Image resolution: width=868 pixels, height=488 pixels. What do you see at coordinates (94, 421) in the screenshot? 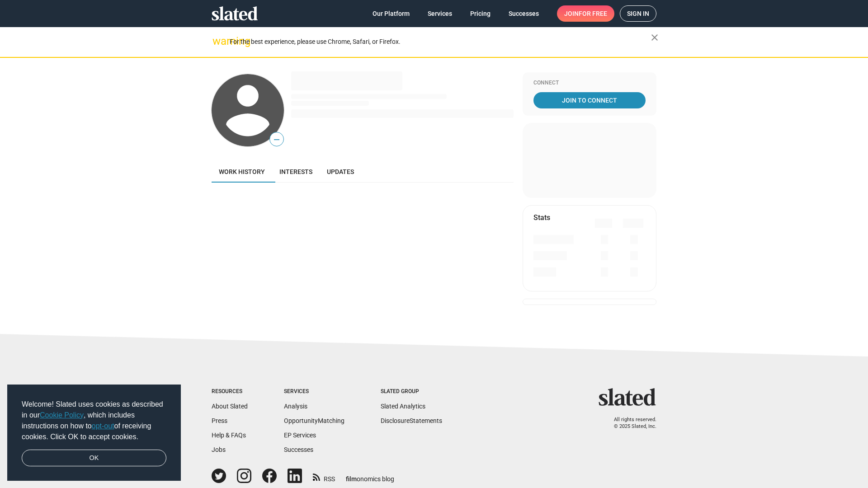
I see `span: Welcome! Slated uses cookies as described in our , which includes instructions on how to of recei...` at bounding box center [94, 421].